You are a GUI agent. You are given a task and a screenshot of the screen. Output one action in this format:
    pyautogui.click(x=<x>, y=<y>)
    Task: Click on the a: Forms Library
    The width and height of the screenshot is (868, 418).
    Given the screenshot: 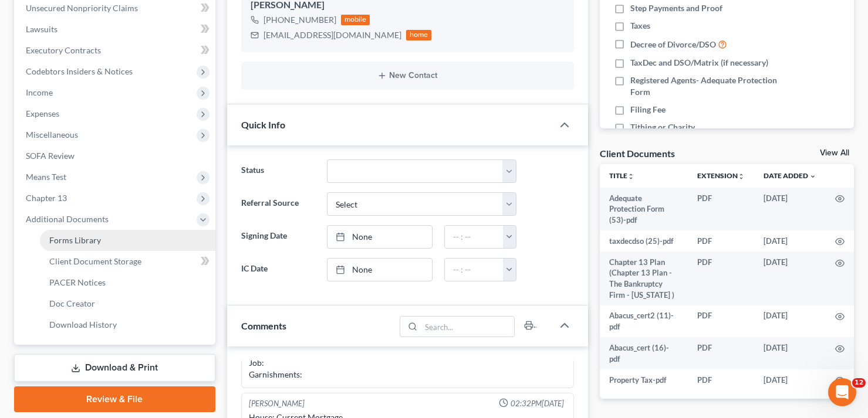 What is the action you would take?
    pyautogui.click(x=127, y=241)
    